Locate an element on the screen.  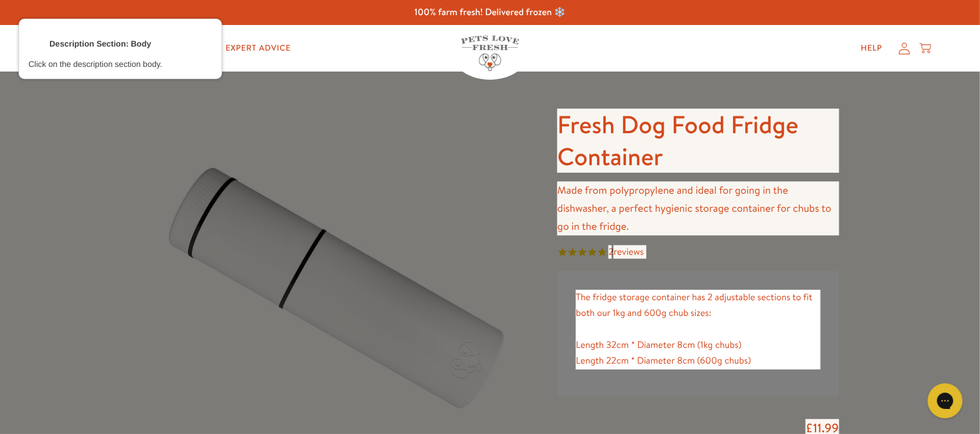
a: Help is located at coordinates (871, 49).